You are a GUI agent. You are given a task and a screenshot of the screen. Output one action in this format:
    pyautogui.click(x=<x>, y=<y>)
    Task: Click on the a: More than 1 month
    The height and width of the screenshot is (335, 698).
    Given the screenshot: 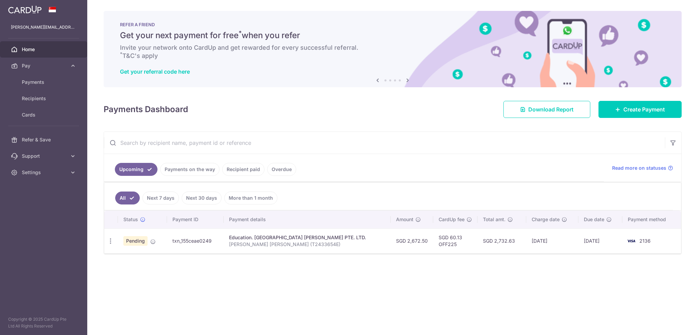 What is the action you would take?
    pyautogui.click(x=251, y=198)
    